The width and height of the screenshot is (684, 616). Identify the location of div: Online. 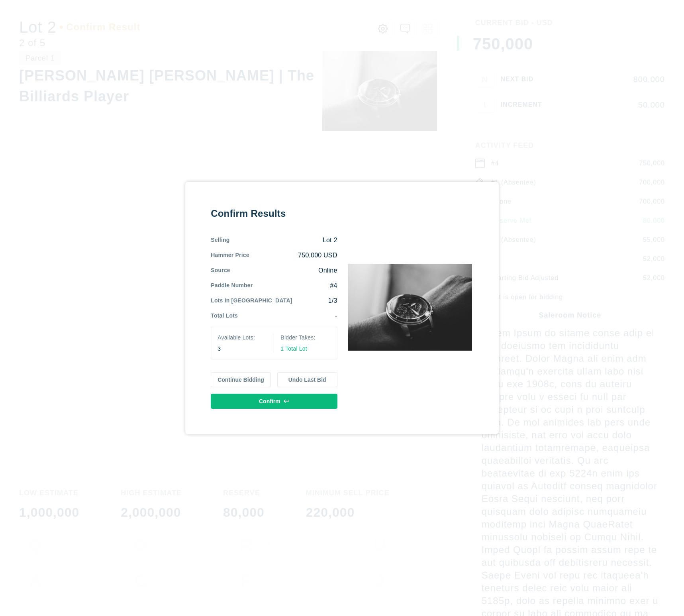
(283, 270).